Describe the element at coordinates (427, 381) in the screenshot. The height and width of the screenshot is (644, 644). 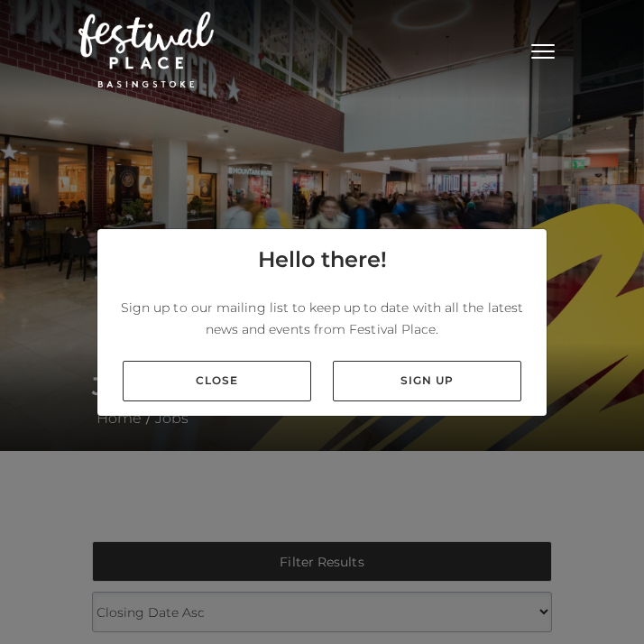
I see `a: Sign up` at that location.